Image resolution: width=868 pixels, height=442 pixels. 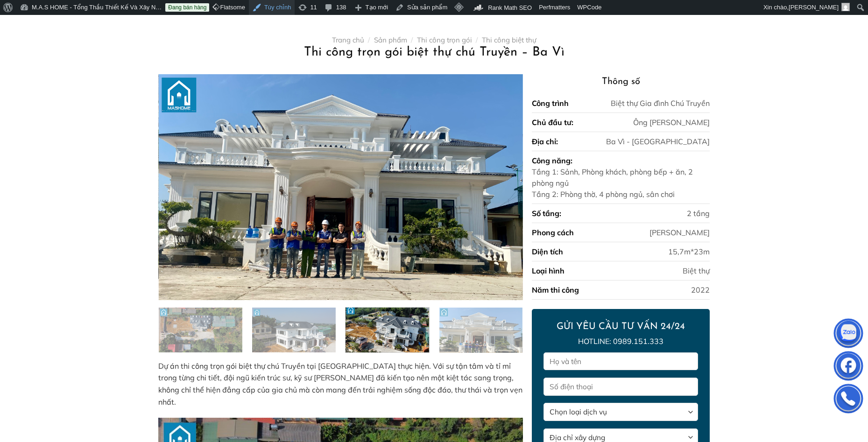 I want to click on img: Thi công trọn gói biệt thự chú Truyền – Ba Vì 13, so click(x=294, y=331).